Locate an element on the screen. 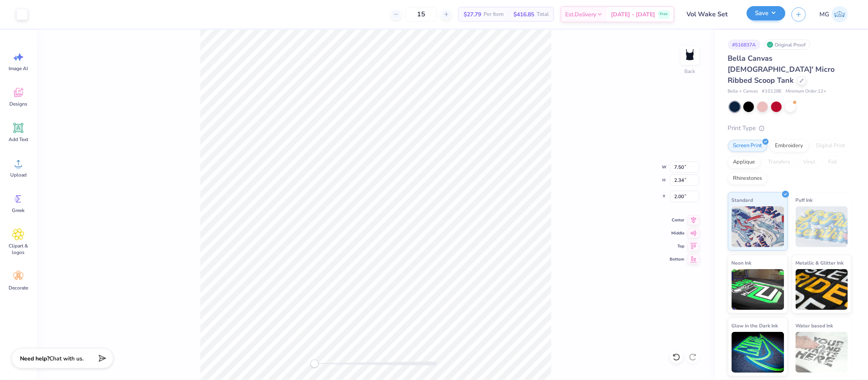 This screenshot has height=380, width=868. div: Original Proof is located at coordinates (787, 44).